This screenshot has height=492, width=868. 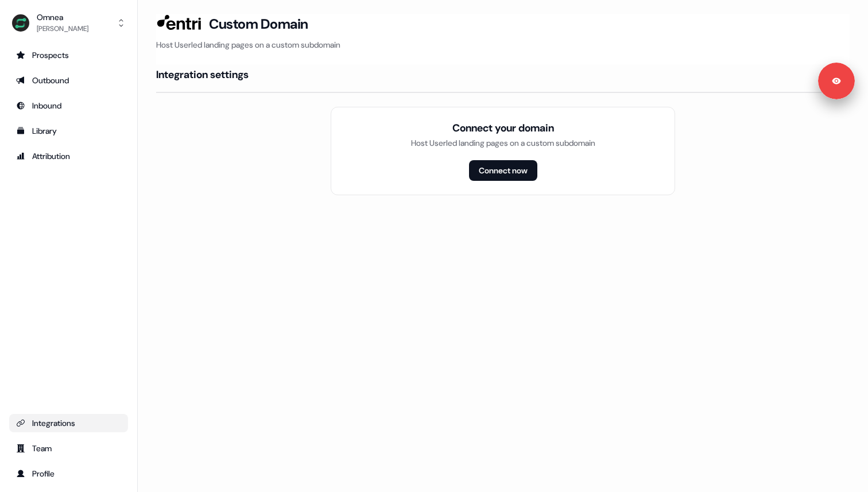 What do you see at coordinates (202, 75) in the screenshot?
I see `h4: Integration settings` at bounding box center [202, 75].